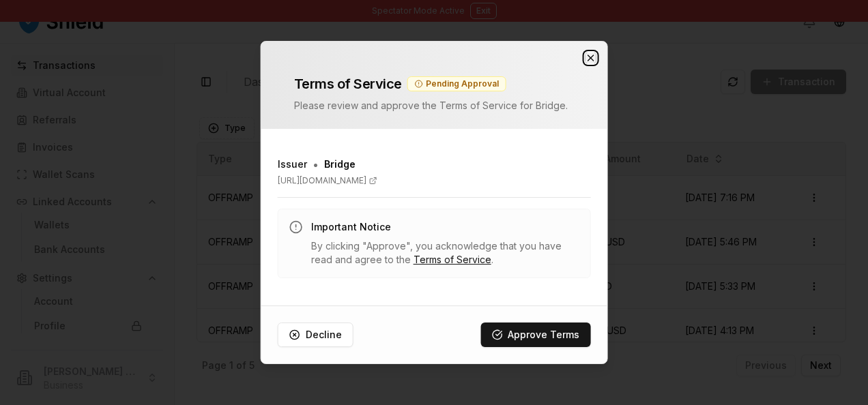 The image size is (868, 405). I want to click on h3: Issuer, so click(292, 164).